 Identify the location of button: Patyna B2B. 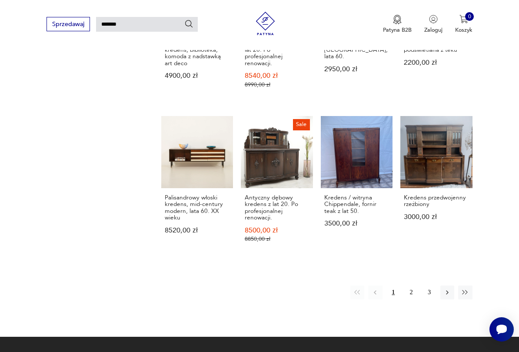
(397, 24).